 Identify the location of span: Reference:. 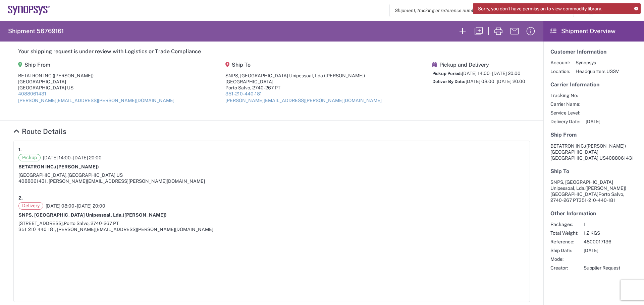
(564, 242).